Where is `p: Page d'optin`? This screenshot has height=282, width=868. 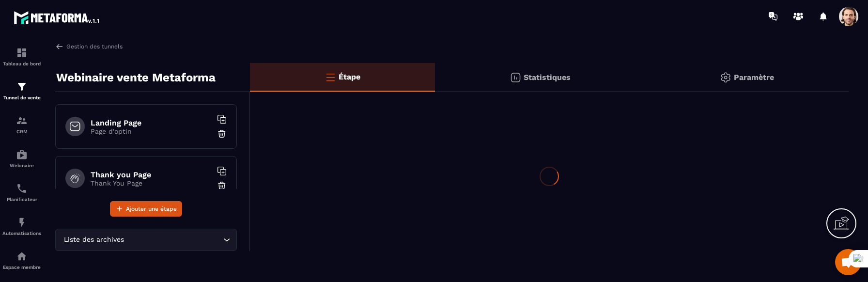 p: Page d'optin is located at coordinates (151, 132).